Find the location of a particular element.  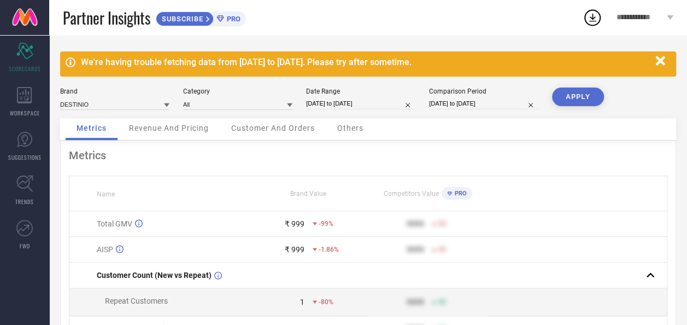

span: Others is located at coordinates (351, 128).